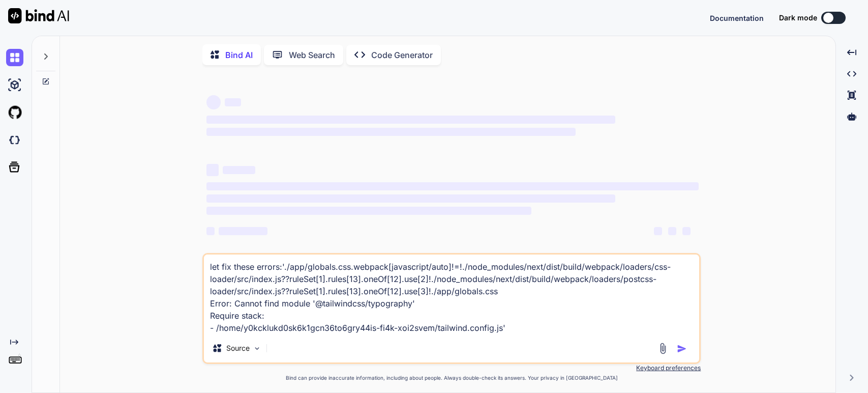  Describe the element at coordinates (15, 140) in the screenshot. I see `img: darkCloudIdeIcon` at that location.